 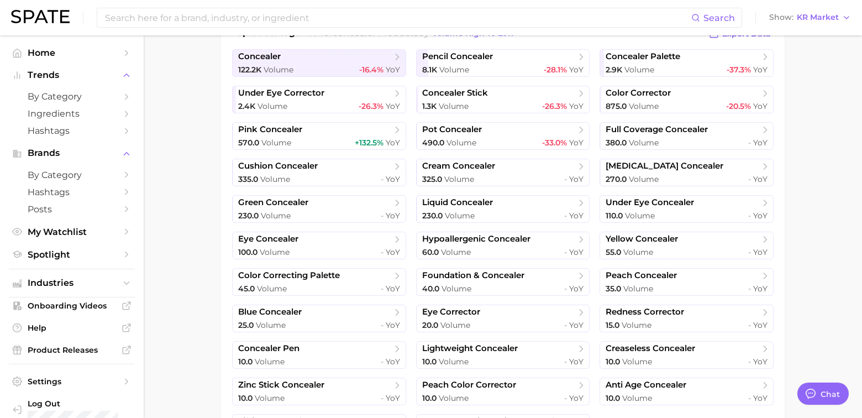 What do you see at coordinates (503, 282) in the screenshot?
I see `a: foundation & concealer40.0 Volume- YoY` at bounding box center [503, 282].